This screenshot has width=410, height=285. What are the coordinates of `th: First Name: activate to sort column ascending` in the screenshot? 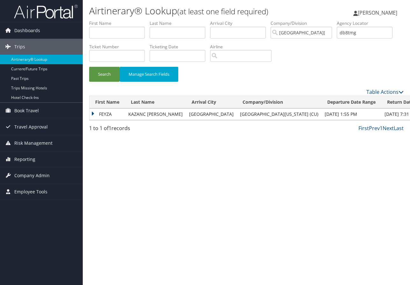 It's located at (107, 102).